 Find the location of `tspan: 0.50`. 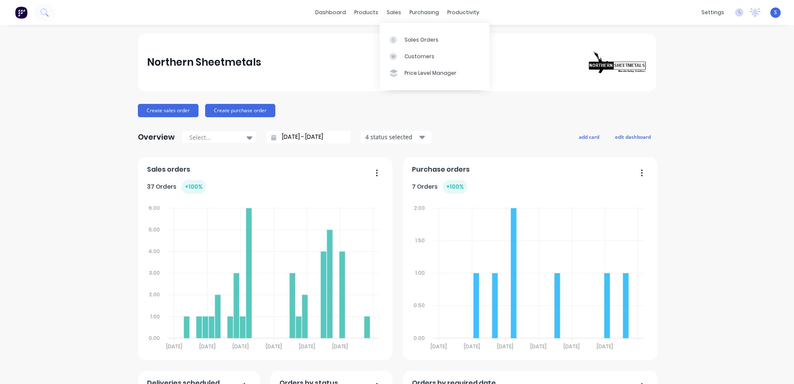

tspan: 0.50 is located at coordinates (419, 305).